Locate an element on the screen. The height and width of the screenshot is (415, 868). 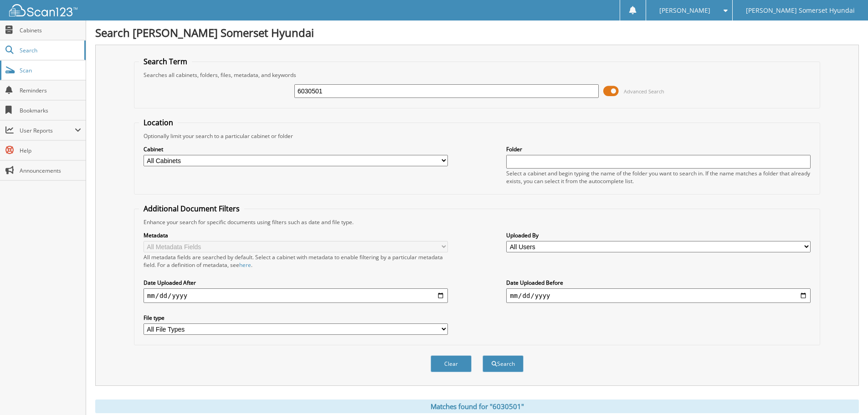
label: Cabinet is located at coordinates (296, 149).